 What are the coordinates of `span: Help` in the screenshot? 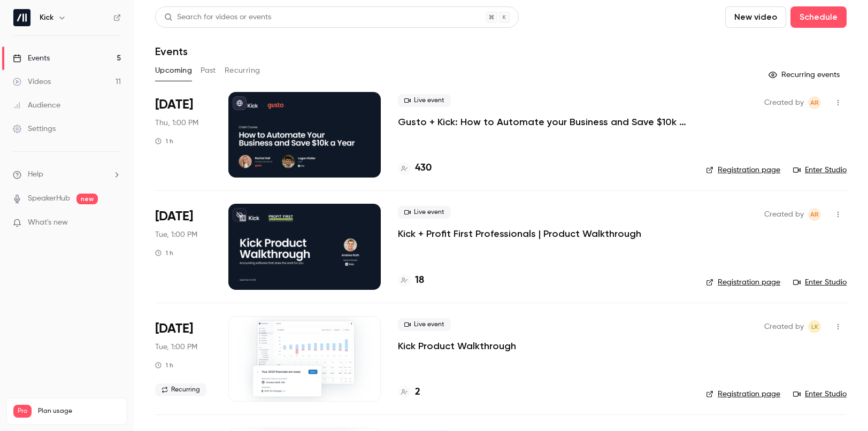 It's located at (35, 174).